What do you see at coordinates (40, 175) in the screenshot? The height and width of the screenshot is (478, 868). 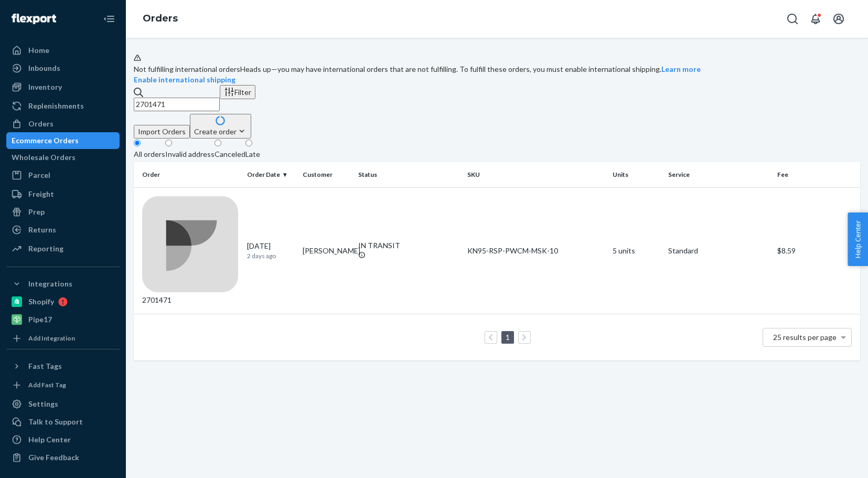 I see `div: Parcel` at bounding box center [40, 175].